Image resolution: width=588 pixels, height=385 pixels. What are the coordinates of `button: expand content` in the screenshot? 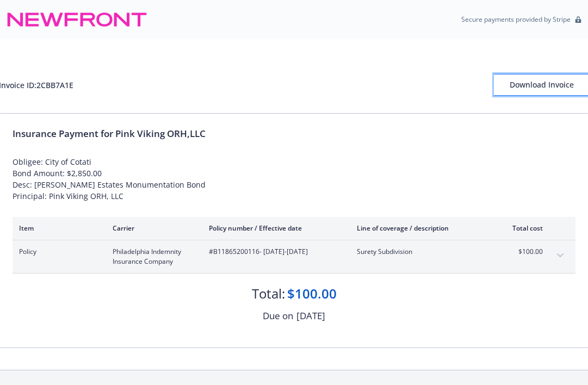 It's located at (560, 255).